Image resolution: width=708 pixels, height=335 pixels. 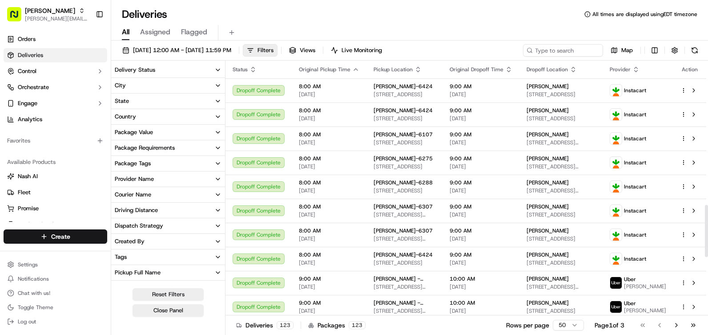 I want to click on button: Package Tags, so click(x=168, y=163).